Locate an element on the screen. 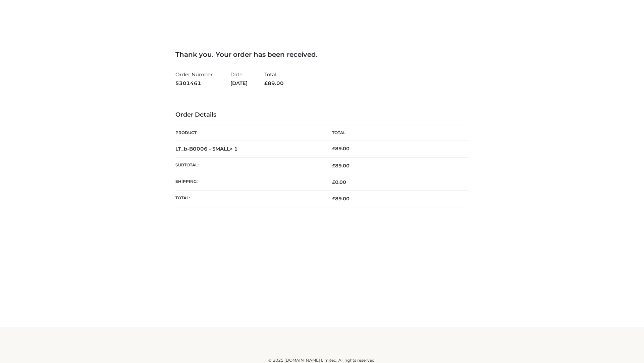 This screenshot has height=363, width=644. li: Total: is located at coordinates (274, 79).